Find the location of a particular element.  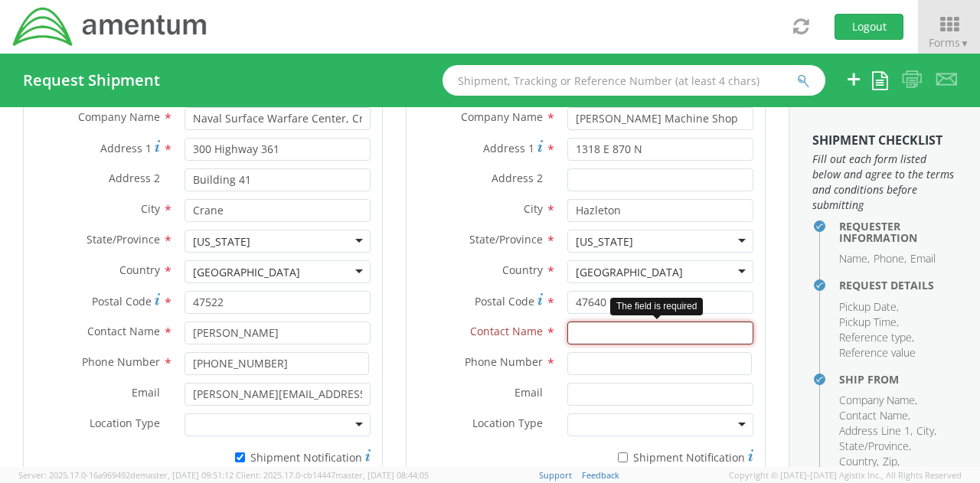

li: Pickup Date is located at coordinates (869, 307).